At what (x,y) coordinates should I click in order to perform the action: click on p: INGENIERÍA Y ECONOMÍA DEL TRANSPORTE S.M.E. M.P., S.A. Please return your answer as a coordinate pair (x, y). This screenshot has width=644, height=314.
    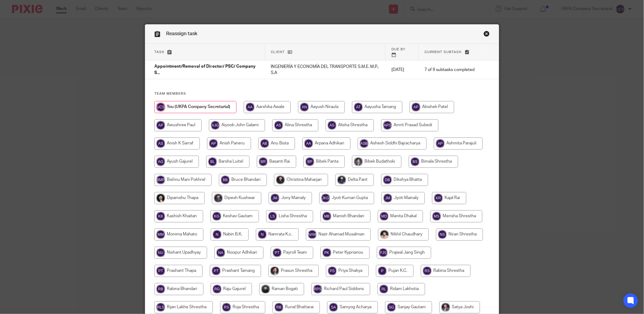
    Looking at the image, I should click on (325, 70).